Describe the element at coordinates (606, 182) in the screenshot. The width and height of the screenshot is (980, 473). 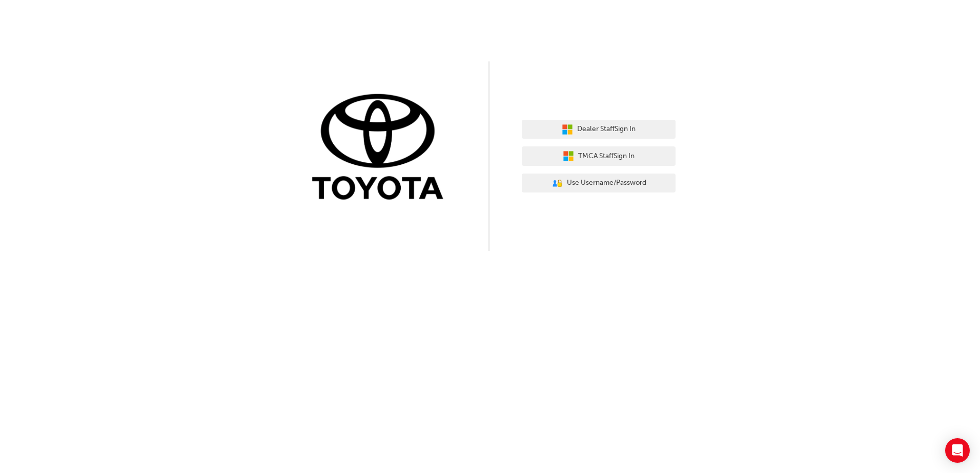
I see `span: Use Username/Password` at that location.